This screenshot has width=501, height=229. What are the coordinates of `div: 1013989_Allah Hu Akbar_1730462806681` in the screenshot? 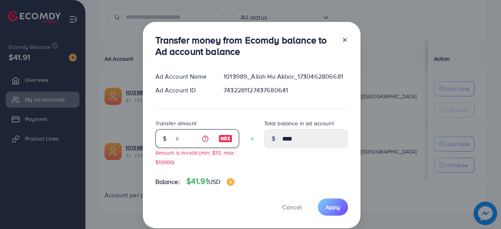 It's located at (285, 76).